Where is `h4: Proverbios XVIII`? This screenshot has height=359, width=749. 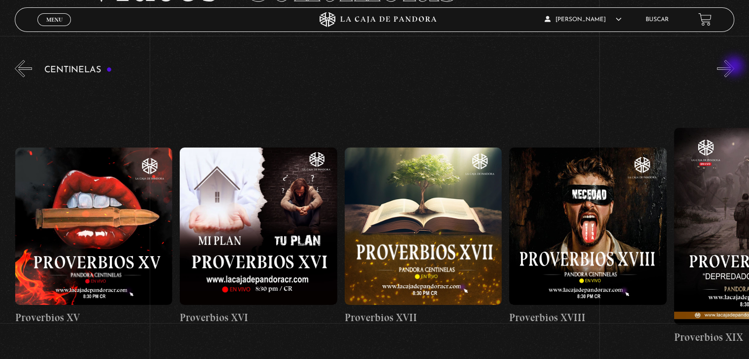
h4: Proverbios XVIII is located at coordinates (587, 318).